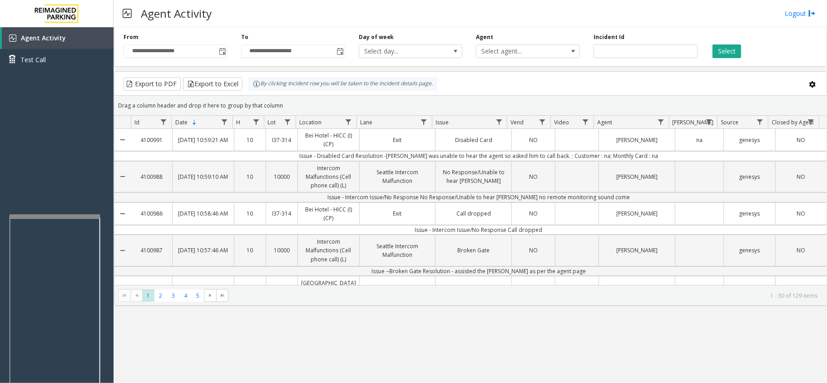 The height and width of the screenshot is (383, 827). What do you see at coordinates (328, 251) in the screenshot?
I see `a: Intercom Malfunctions (Cell phone call) (L)` at bounding box center [328, 251].